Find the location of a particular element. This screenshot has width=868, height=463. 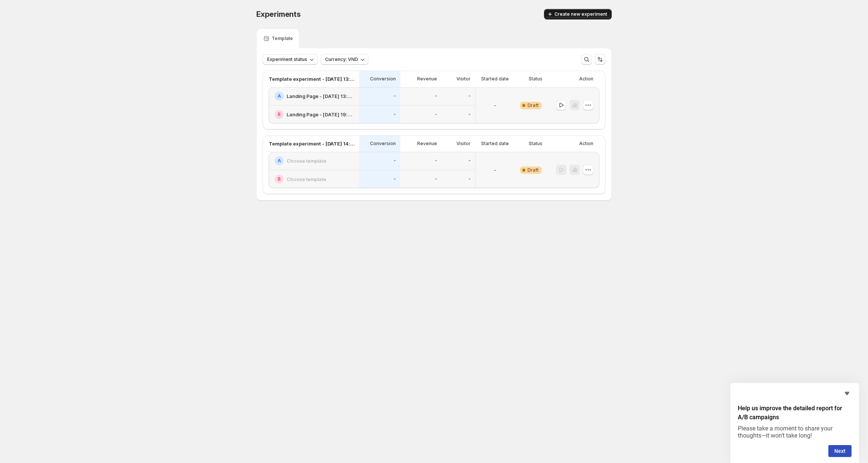

button: Sort the results is located at coordinates (600, 60).